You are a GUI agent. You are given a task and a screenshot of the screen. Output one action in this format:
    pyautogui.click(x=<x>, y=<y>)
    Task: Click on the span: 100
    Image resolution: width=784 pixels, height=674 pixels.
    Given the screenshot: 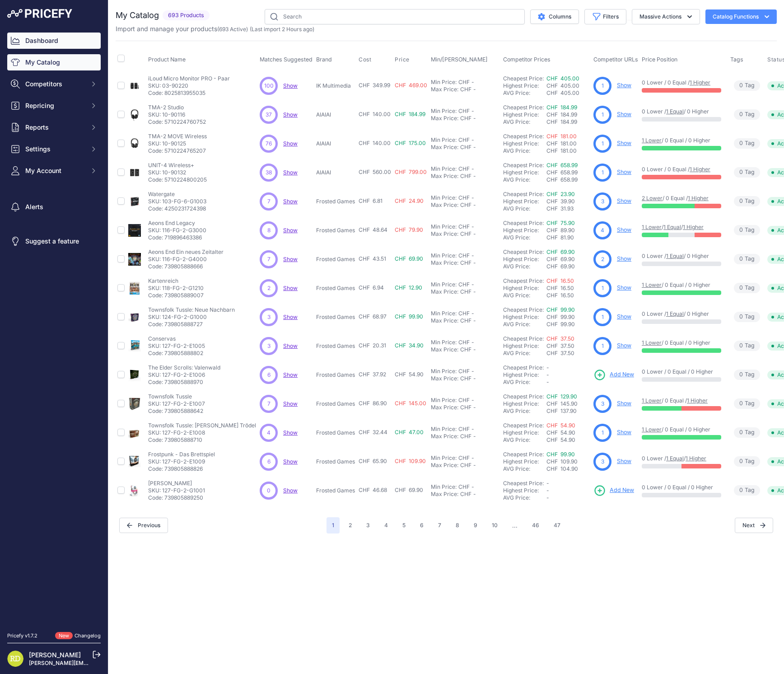 What is the action you would take?
    pyautogui.click(x=269, y=86)
    